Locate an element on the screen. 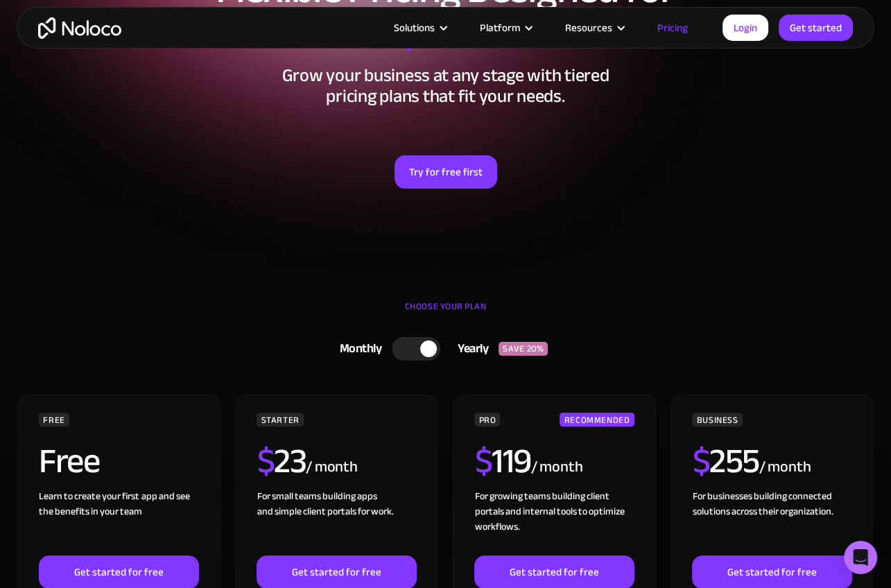 The image size is (891, 588). div: Yearly is located at coordinates (469, 348).